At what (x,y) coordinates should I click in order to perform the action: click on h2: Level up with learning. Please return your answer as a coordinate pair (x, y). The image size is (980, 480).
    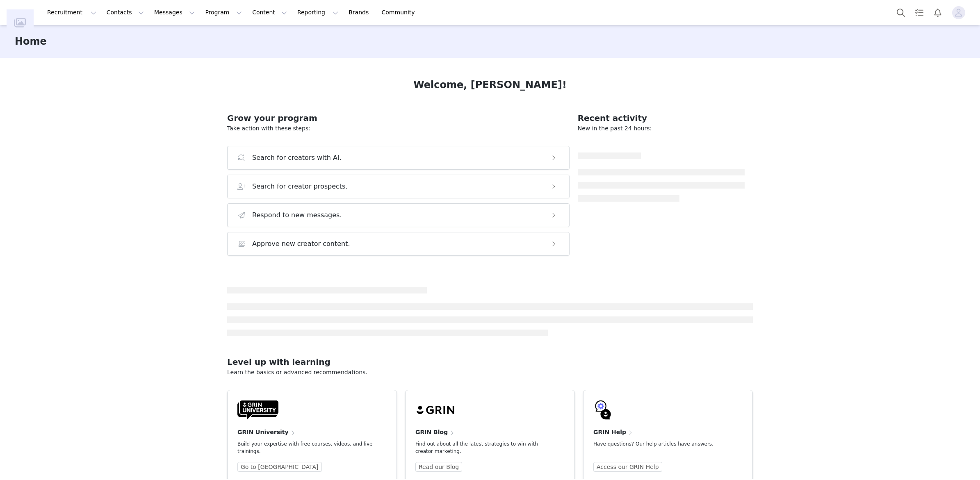
    Looking at the image, I should click on (490, 362).